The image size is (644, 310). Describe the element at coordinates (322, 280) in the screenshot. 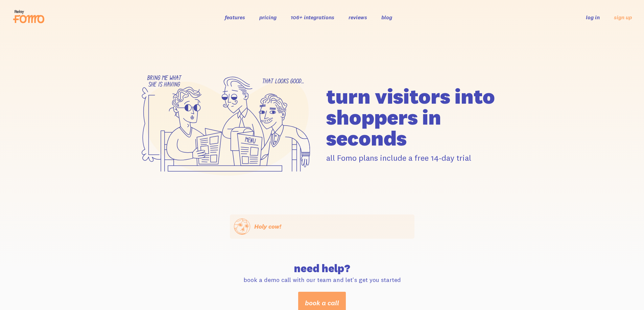

I see `p: book a demo call with our team and let's get you started` at that location.